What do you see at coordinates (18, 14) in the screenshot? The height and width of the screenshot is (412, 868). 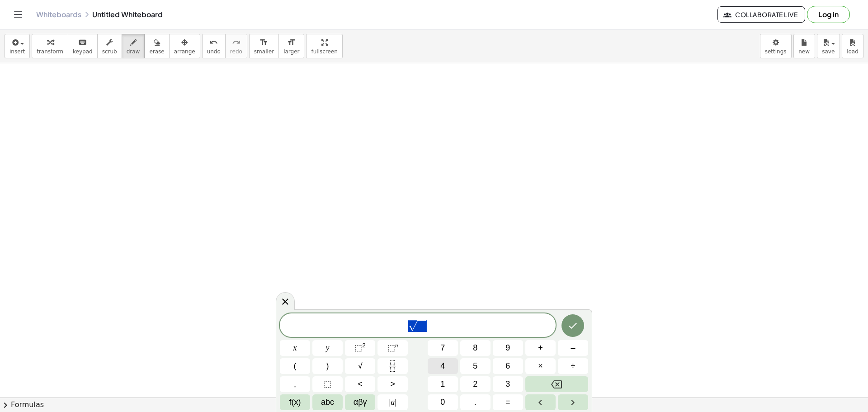 I see `button: Toggle navigation` at bounding box center [18, 14].